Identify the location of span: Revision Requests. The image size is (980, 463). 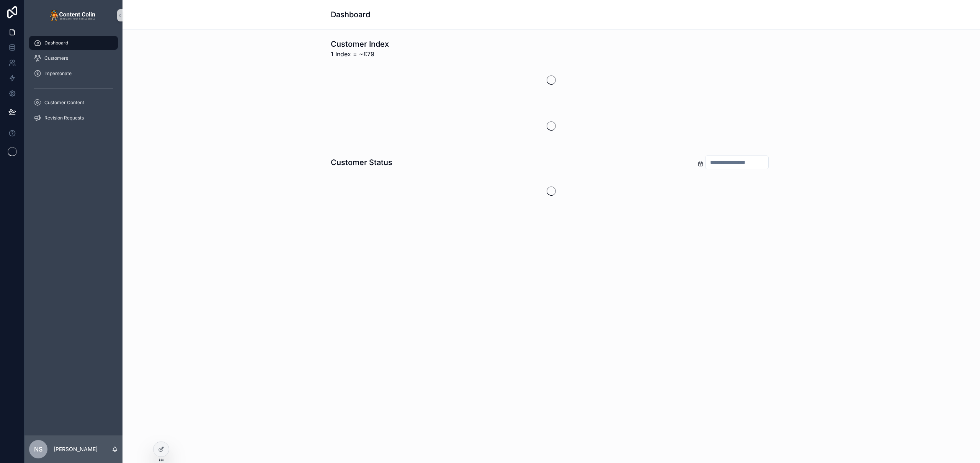
(64, 118).